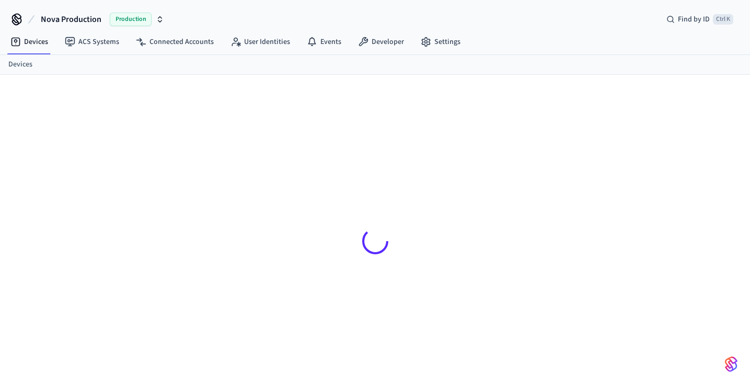 The image size is (750, 383). What do you see at coordinates (381, 42) in the screenshot?
I see `a: Developer` at bounding box center [381, 42].